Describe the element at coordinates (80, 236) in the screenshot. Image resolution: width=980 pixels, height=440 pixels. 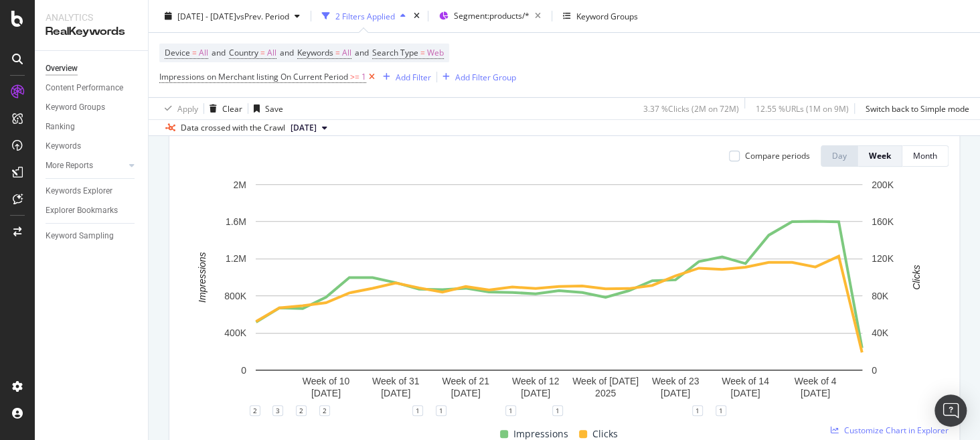
I see `div: Keyword Sampling` at that location.